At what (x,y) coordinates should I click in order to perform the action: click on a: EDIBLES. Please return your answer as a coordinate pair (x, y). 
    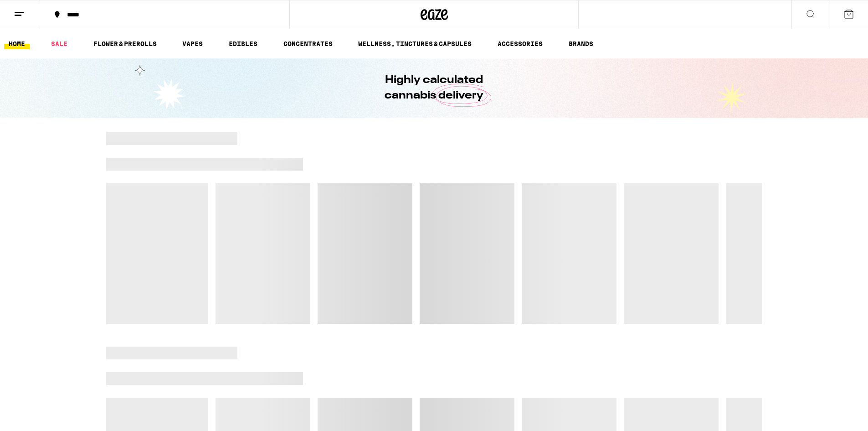
    Looking at the image, I should click on (243, 44).